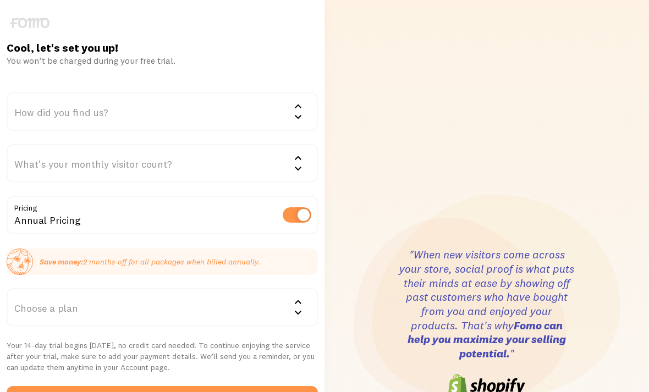 The image size is (649, 392). What do you see at coordinates (162, 216) in the screenshot?
I see `div: Annual Pricing` at bounding box center [162, 216].